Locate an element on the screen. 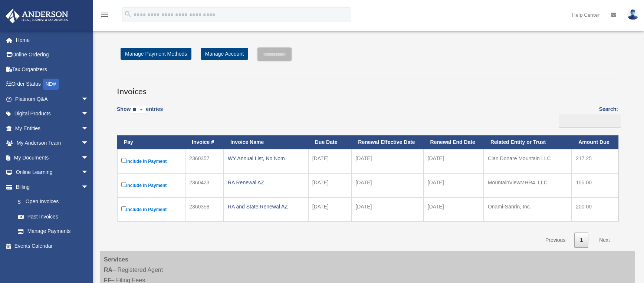  label: Show entries is located at coordinates (140, 113).